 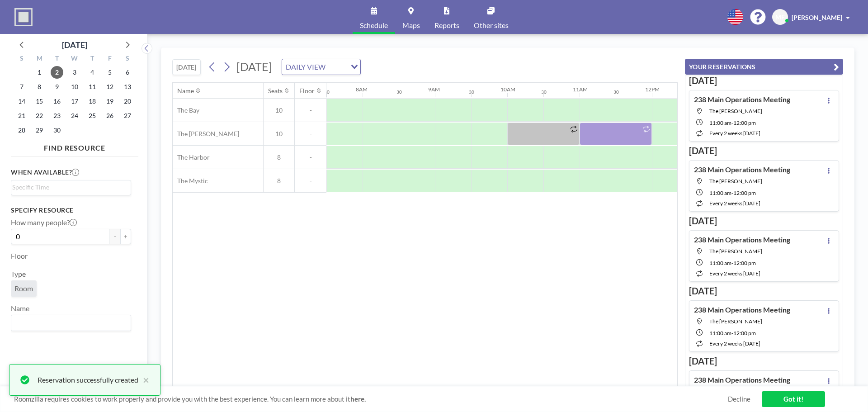 What do you see at coordinates (186, 110) in the screenshot?
I see `span: The Bay` at bounding box center [186, 110].